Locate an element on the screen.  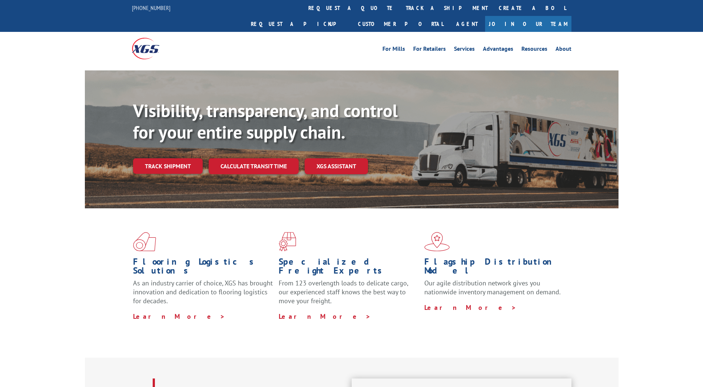
a: For Retailers is located at coordinates (429, 50).